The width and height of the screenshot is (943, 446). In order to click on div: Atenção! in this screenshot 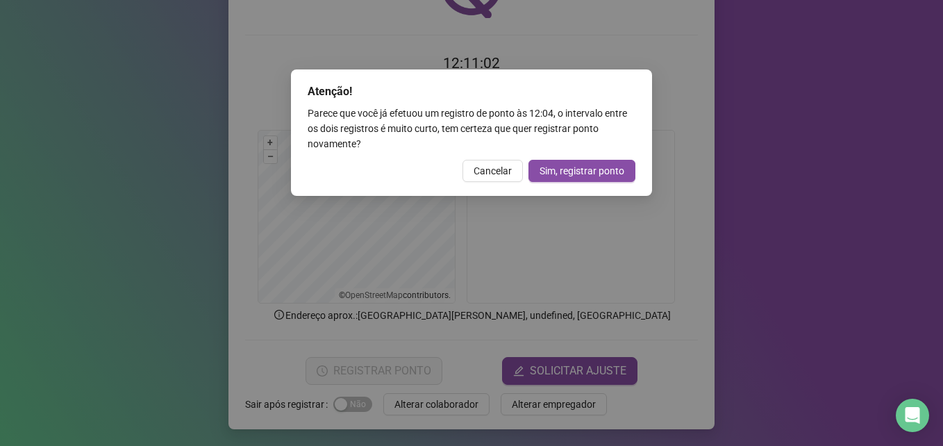, I will do `click(472, 92)`.